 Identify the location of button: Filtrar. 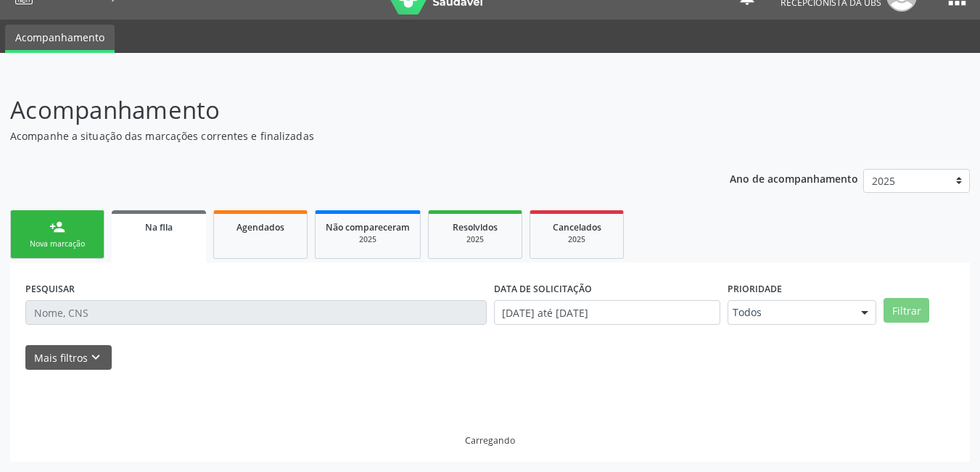
(906, 311).